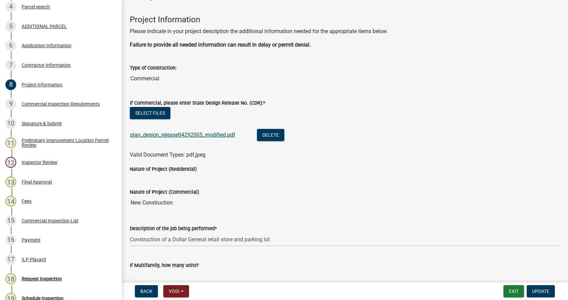 This screenshot has height=300, width=568. What do you see at coordinates (164, 266) in the screenshot?
I see `label: If Multifamily, how many units?` at bounding box center [164, 266].